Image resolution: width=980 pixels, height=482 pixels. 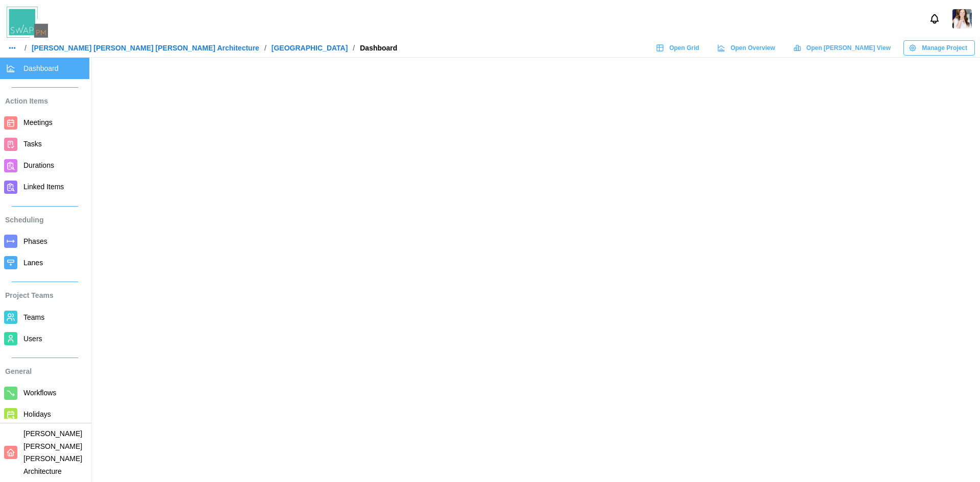 What do you see at coordinates (378, 48) in the screenshot?
I see `div: Dashboard` at bounding box center [378, 48].